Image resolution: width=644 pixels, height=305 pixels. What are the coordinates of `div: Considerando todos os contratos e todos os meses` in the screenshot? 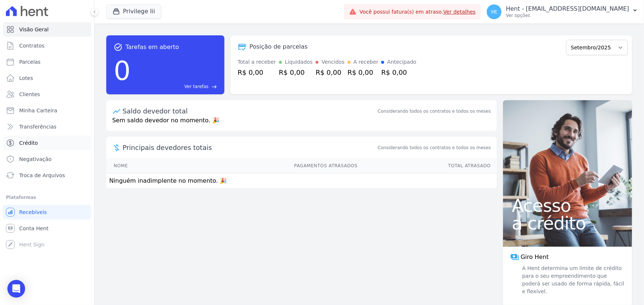 It's located at (434, 111).